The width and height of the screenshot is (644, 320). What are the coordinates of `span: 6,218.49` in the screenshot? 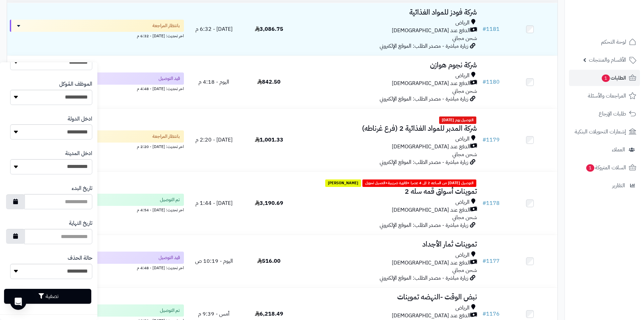 It's located at (269, 313).